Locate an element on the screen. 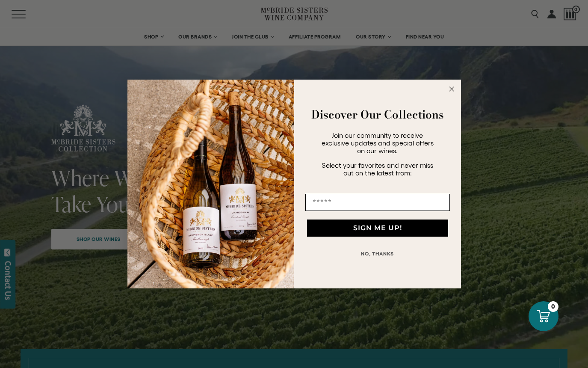  button: SIGN ME UP! is located at coordinates (378, 228).